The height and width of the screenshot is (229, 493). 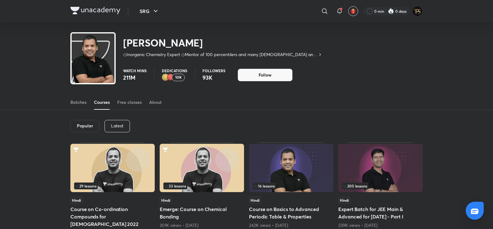 What do you see at coordinates (202, 213) in the screenshot?
I see `h5: Emerge: Course on Chemical Bonding` at bounding box center [202, 213].